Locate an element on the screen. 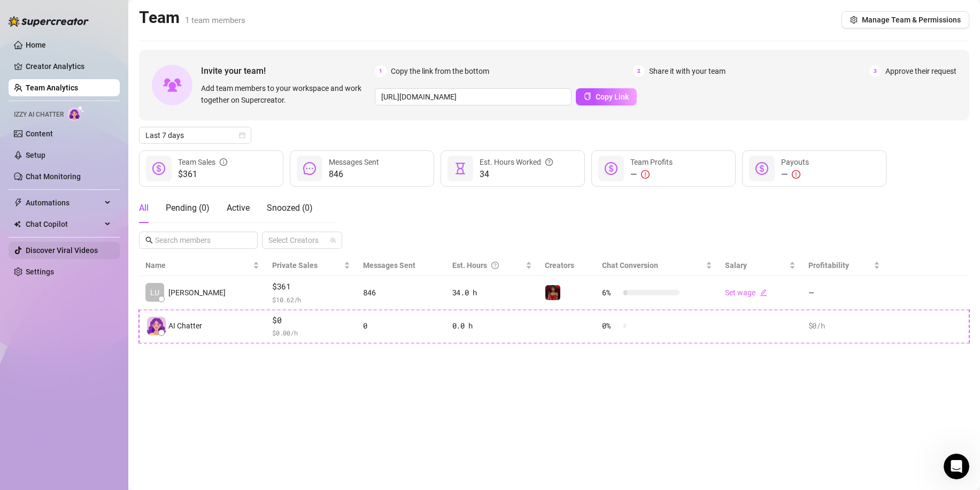 The image size is (980, 490). div: All is located at coordinates (144, 208).